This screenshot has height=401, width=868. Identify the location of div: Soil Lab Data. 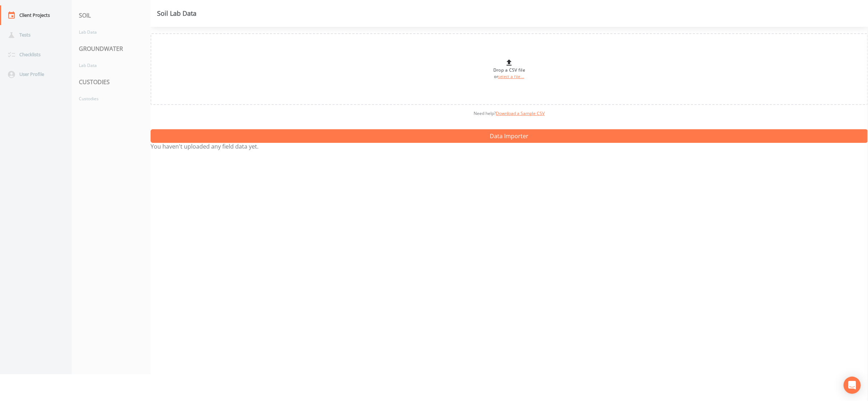
(177, 13).